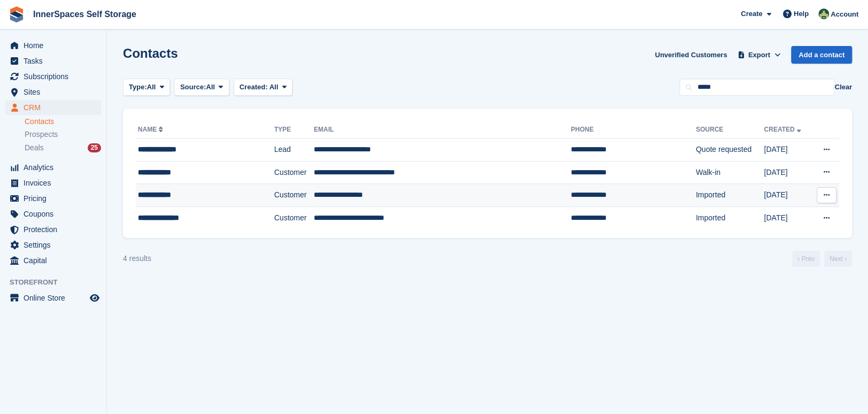 This screenshot has width=868, height=414. Describe the element at coordinates (730, 172) in the screenshot. I see `td: Walk-in` at that location.